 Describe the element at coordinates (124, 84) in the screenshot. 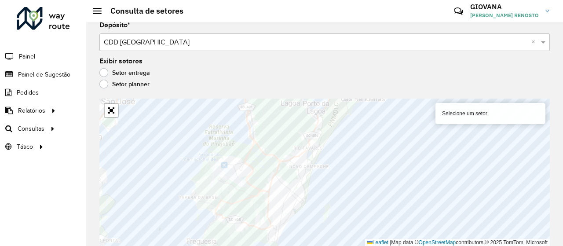

I see `label: Setor planner` at that location.